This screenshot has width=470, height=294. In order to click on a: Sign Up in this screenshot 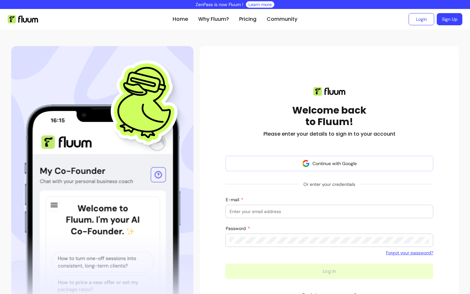, I will do `click(450, 19)`.